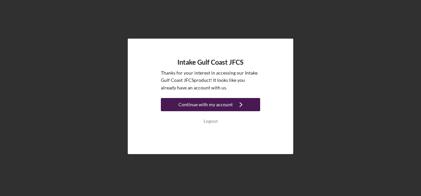 The height and width of the screenshot is (196, 421). What do you see at coordinates (210, 121) in the screenshot?
I see `button: Logout` at bounding box center [210, 121].